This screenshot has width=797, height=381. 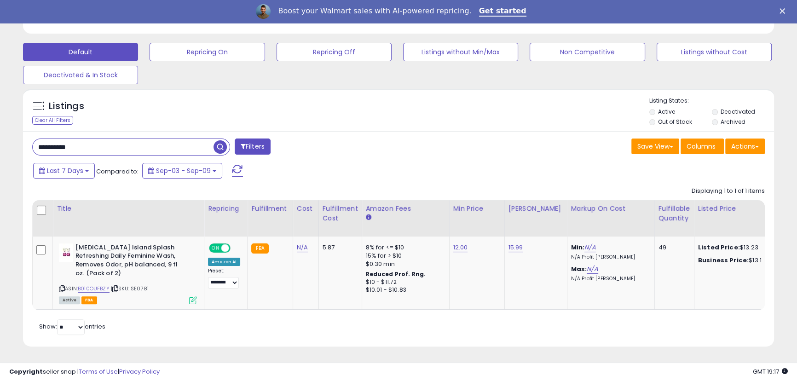 I want to click on a: B010OUFBZY, so click(x=93, y=288).